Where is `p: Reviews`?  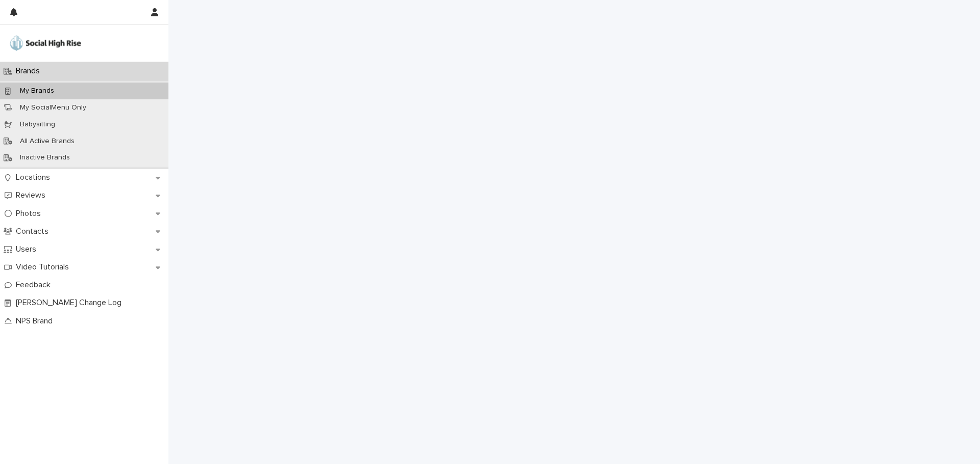
p: Reviews is located at coordinates (32, 195).